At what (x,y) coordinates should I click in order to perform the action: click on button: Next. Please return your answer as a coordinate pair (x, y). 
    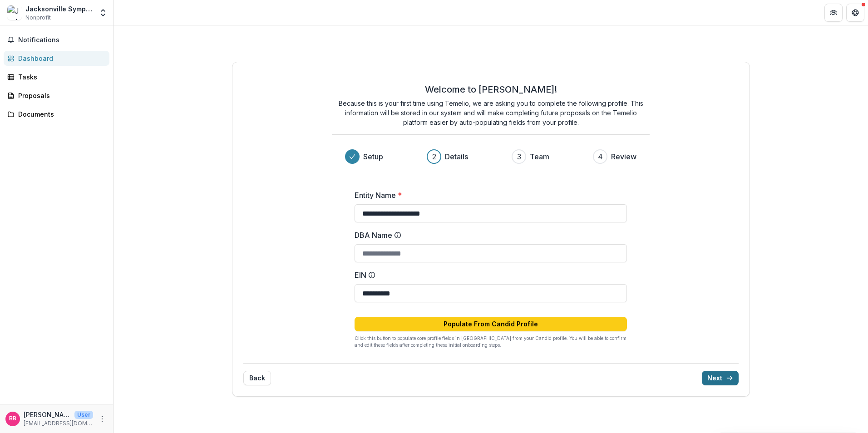
    Looking at the image, I should click on (720, 378).